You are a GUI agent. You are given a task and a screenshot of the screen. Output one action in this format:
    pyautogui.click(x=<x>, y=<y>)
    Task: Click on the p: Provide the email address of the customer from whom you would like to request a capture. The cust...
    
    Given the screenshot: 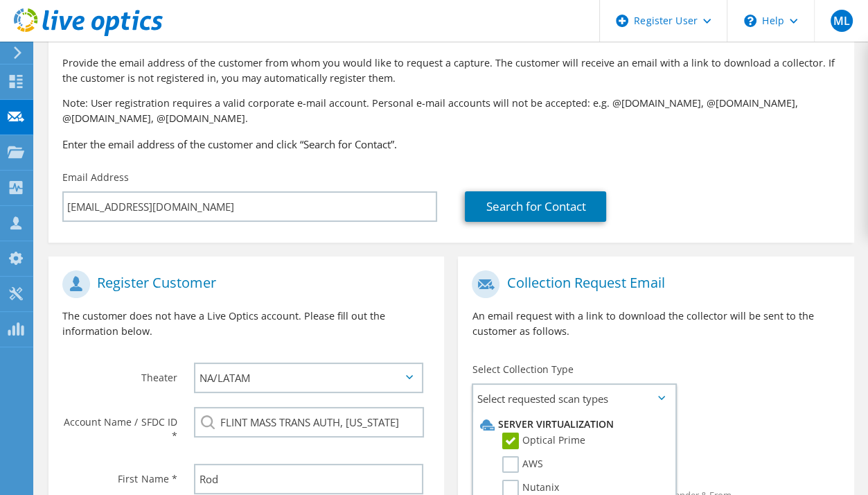 What is the action you would take?
    pyautogui.click(x=451, y=71)
    